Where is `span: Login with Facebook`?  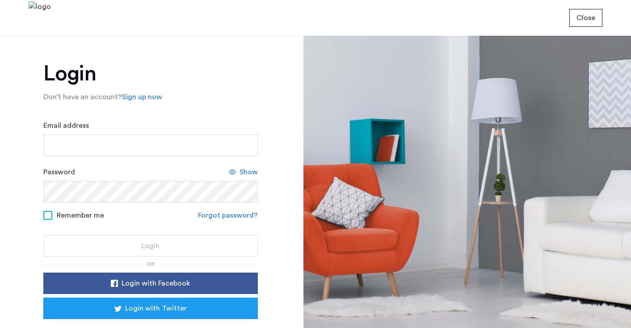
span: Login with Facebook is located at coordinates (155, 283).